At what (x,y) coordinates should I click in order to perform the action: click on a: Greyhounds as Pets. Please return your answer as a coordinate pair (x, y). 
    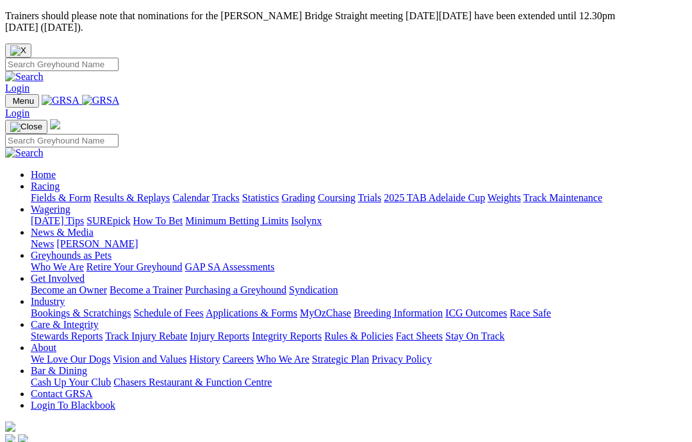
    Looking at the image, I should click on (71, 255).